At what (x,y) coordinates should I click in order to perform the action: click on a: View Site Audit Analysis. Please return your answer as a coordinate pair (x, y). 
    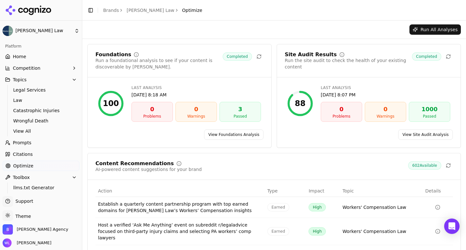
    Looking at the image, I should click on (425, 135).